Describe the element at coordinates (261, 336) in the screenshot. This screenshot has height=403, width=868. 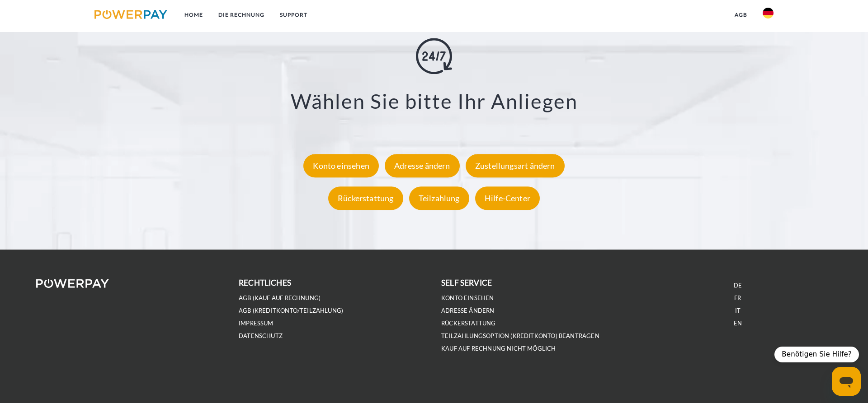
I see `a: DATENSCHUTZ` at that location.